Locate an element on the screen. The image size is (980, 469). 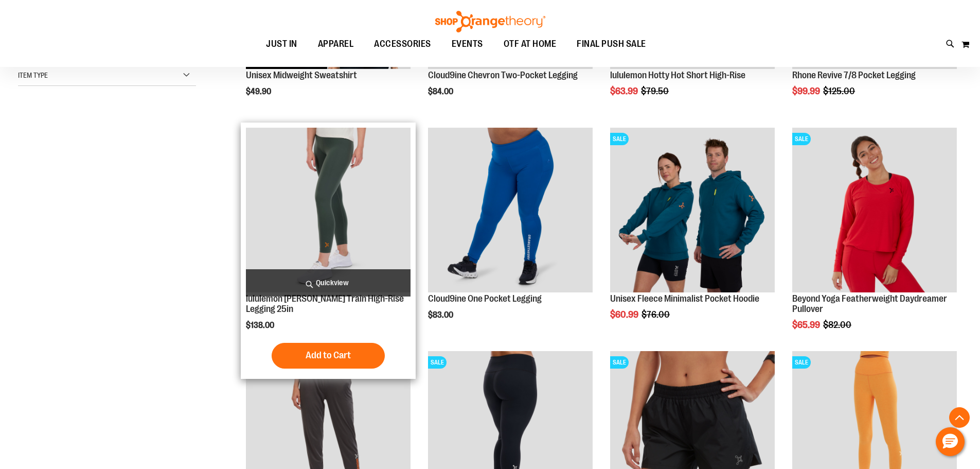
span: $63.99 is located at coordinates (624, 91).